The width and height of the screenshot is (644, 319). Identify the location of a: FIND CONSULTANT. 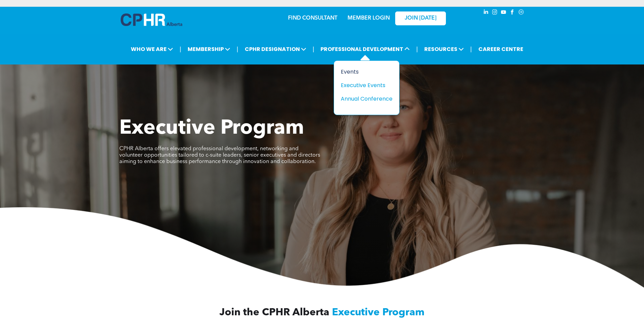
(313, 19).